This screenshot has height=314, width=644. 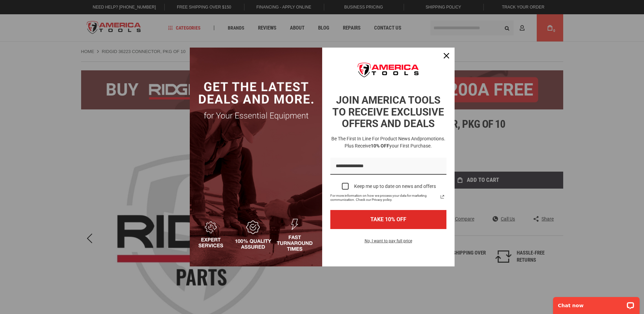 I want to click on button: No, I want to pay full price, so click(x=388, y=243).